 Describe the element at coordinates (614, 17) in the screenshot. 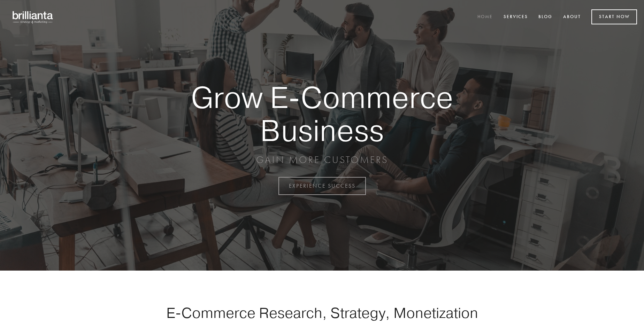

I see `a: Start Now` at that location.